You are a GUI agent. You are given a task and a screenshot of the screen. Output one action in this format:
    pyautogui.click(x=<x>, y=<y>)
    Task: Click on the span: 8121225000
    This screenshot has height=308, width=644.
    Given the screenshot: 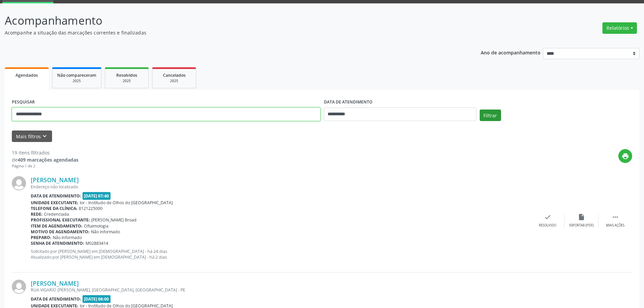 What is the action you would take?
    pyautogui.click(x=91, y=209)
    